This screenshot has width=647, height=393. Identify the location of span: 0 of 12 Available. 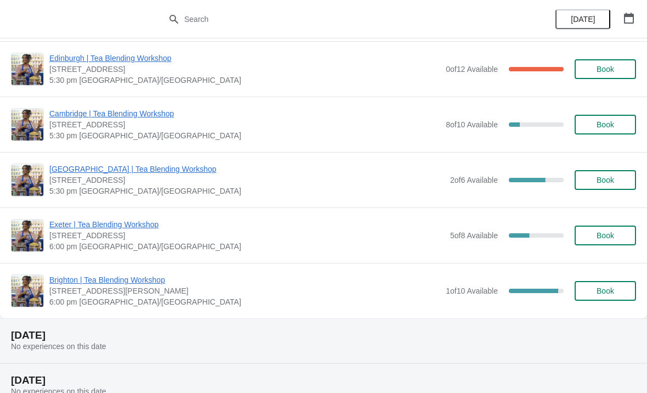
(471, 69).